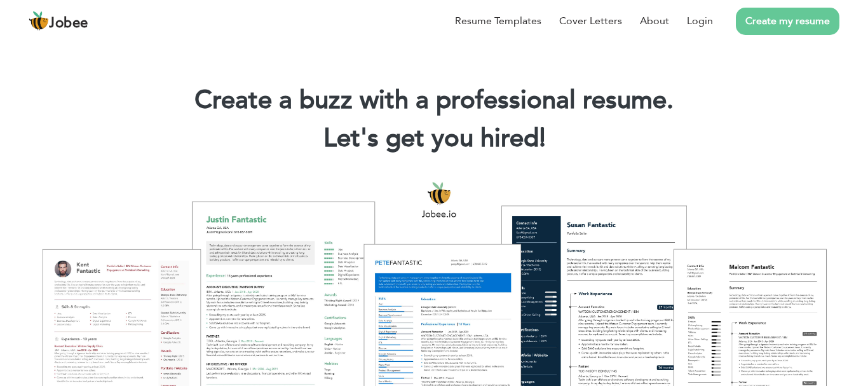  Describe the element at coordinates (655, 21) in the screenshot. I see `a: About` at that location.